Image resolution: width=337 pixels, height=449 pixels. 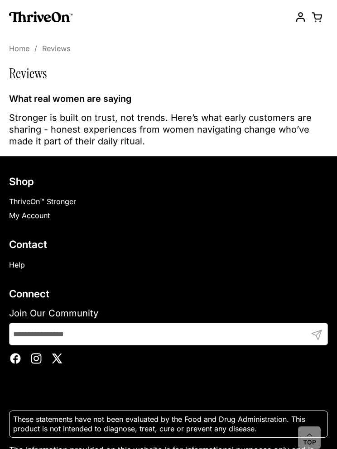 What do you see at coordinates (168, 293) in the screenshot?
I see `h2: Connect` at bounding box center [168, 293].